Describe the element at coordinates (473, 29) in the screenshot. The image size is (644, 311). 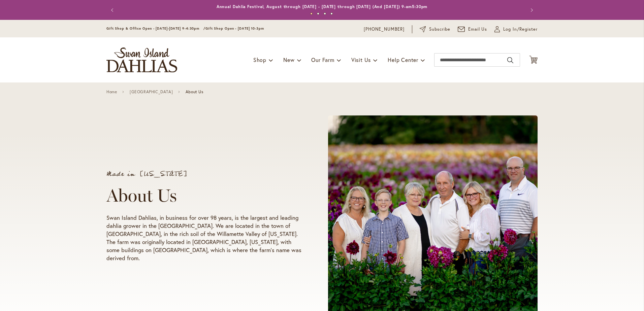
I see `a: Email Us` at that location.